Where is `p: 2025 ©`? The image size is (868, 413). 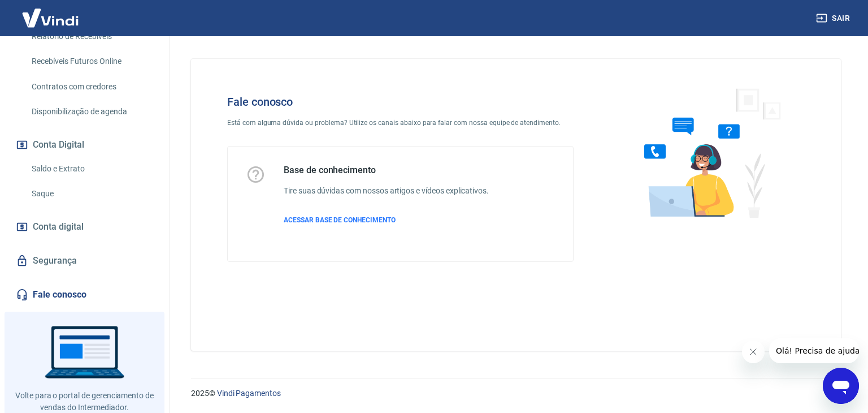
p: 2025 © is located at coordinates (516, 393).